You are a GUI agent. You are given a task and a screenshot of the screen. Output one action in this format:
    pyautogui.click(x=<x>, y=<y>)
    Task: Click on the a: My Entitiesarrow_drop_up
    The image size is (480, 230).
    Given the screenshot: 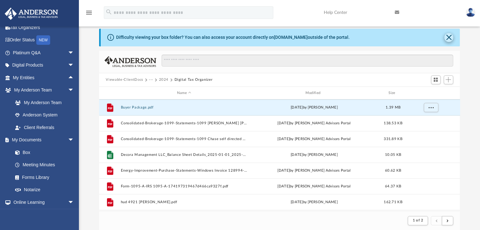 What is the action you would take?
    pyautogui.click(x=44, y=78)
    